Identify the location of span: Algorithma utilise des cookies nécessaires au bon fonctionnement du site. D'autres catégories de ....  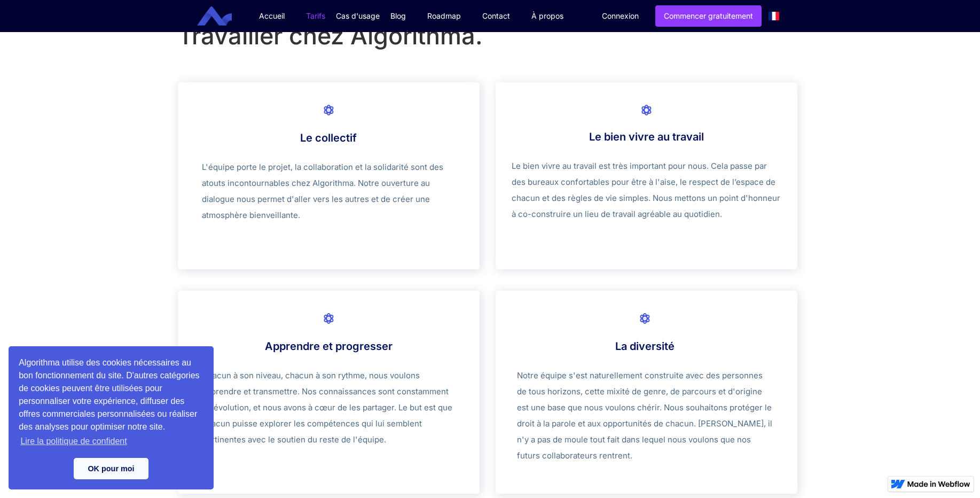
(111, 403).